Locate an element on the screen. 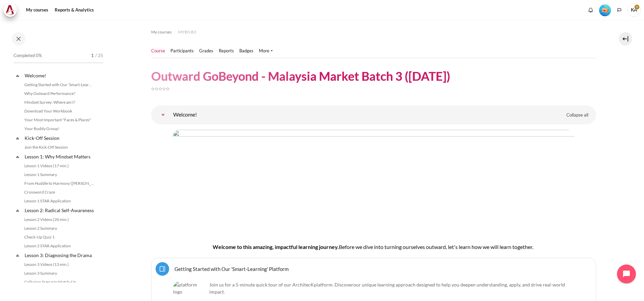  span: Collapse all is located at coordinates (577, 115).